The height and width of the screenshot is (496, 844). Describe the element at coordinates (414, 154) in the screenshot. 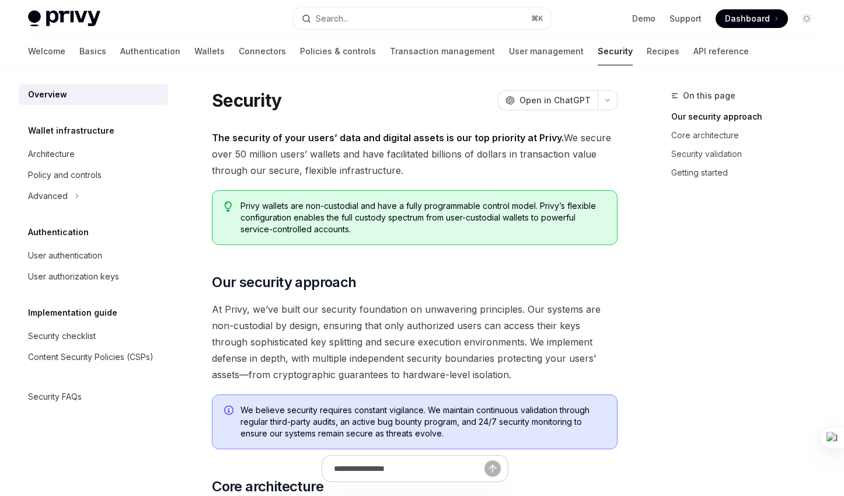

I see `span: We secure over 50 million users’ wallets and have facilitated billions of dollars in transaction ...` at that location.